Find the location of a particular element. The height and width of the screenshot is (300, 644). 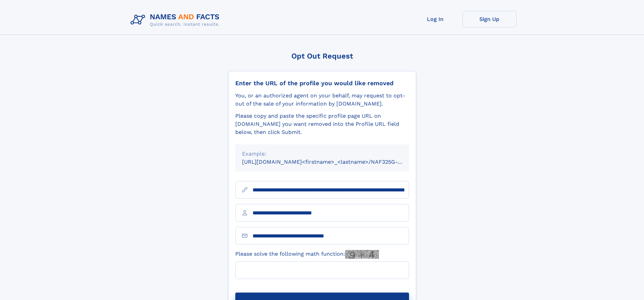

div: You, or an authorized agent on your behalf, may request to opt-out of the sale of your informatio... is located at coordinates (322, 100).